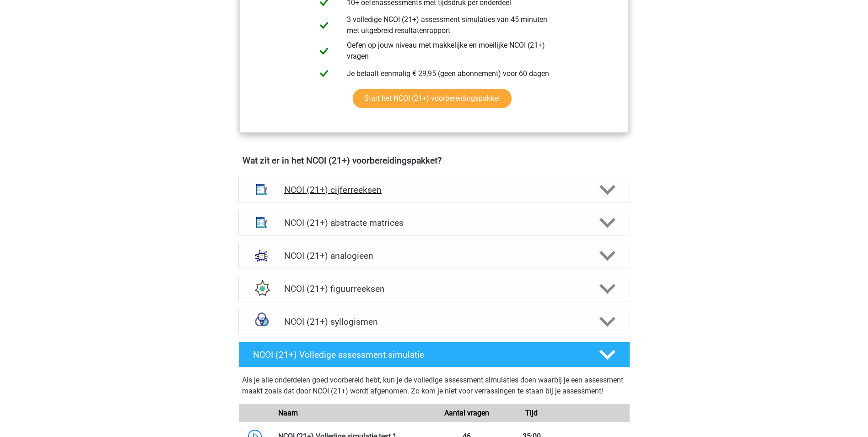 The height and width of the screenshot is (437, 868). Describe the element at coordinates (434, 189) in the screenshot. I see `h4: NCOI (21+) cijferreeksen` at that location.